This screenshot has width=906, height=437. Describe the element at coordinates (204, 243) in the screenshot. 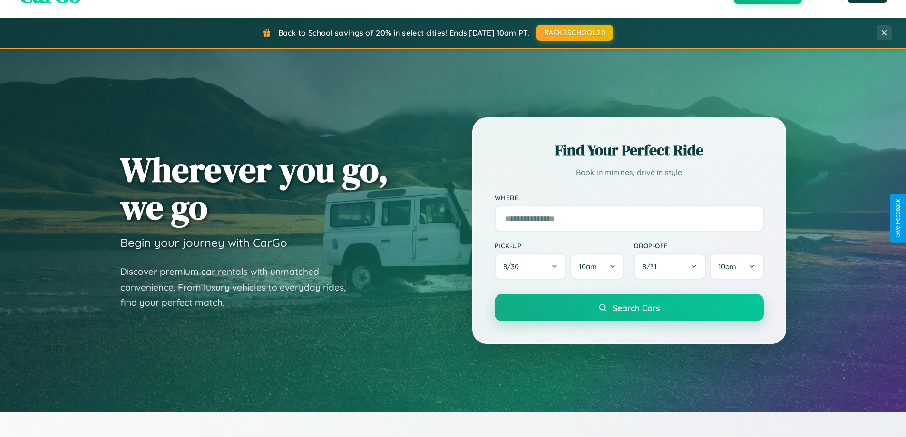

I see `h3: Begin your journey with CarGo` at that location.